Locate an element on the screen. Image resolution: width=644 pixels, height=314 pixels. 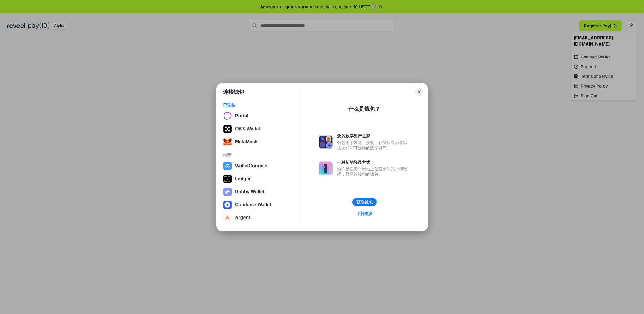
h1: 连接钱包 is located at coordinates (234, 92).